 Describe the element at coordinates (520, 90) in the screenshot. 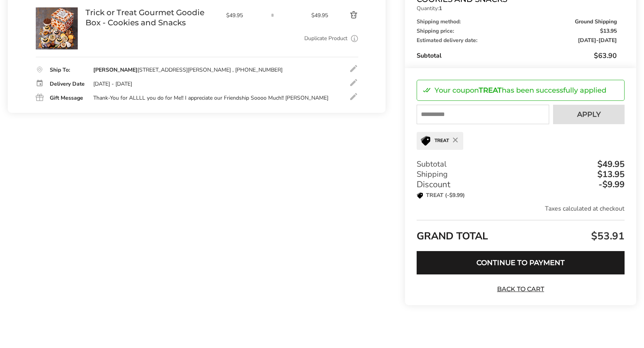

I see `p: Your coupon has been successfully applied` at that location.